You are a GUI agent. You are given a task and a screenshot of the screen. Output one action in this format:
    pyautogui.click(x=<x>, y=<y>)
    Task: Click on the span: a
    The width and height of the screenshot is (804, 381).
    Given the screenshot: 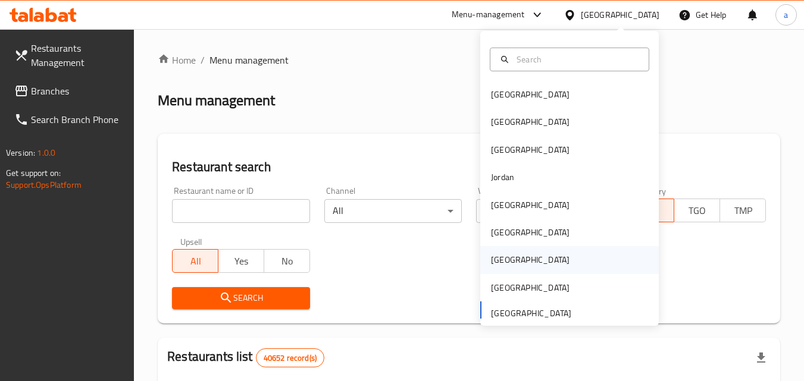 What is the action you would take?
    pyautogui.click(x=785, y=15)
    